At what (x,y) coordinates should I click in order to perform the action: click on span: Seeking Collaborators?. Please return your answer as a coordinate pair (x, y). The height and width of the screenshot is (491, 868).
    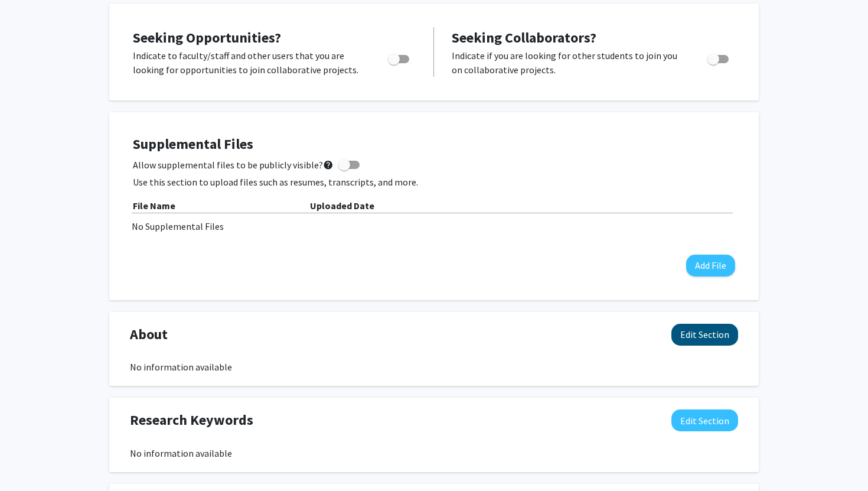
    Looking at the image, I should click on (524, 37).